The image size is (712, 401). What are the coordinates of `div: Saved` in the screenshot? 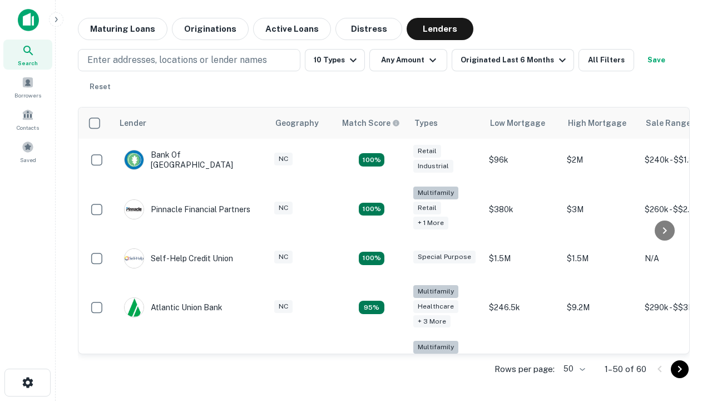 It's located at (28, 151).